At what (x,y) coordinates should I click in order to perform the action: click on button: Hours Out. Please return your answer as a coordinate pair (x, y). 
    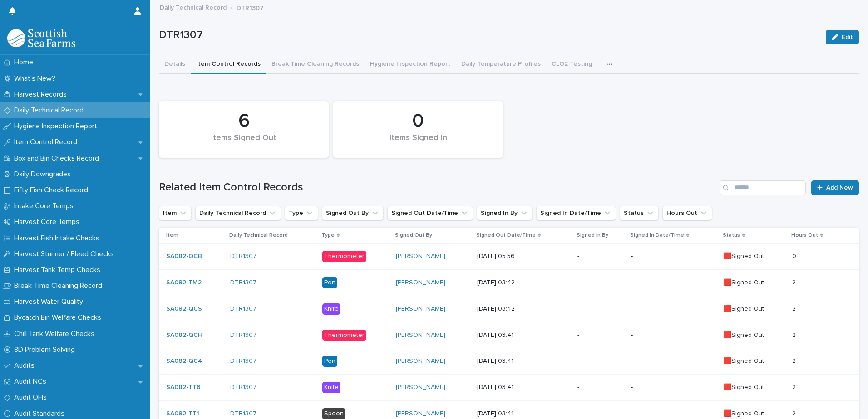
    Looking at the image, I should click on (687, 213).